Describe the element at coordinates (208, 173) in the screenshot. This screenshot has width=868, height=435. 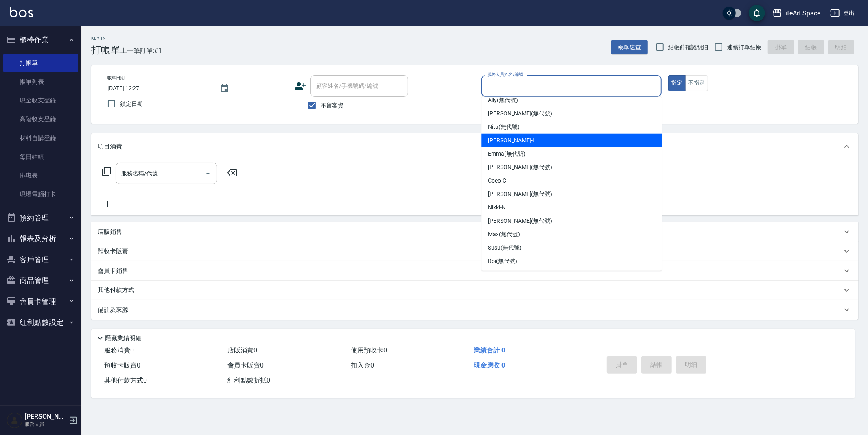
I see `button: Open` at that location.